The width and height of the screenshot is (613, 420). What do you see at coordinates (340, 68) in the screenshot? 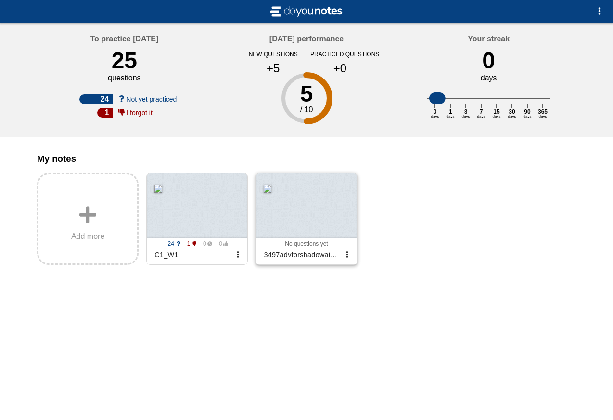
I see `div: +0` at bounding box center [340, 68].